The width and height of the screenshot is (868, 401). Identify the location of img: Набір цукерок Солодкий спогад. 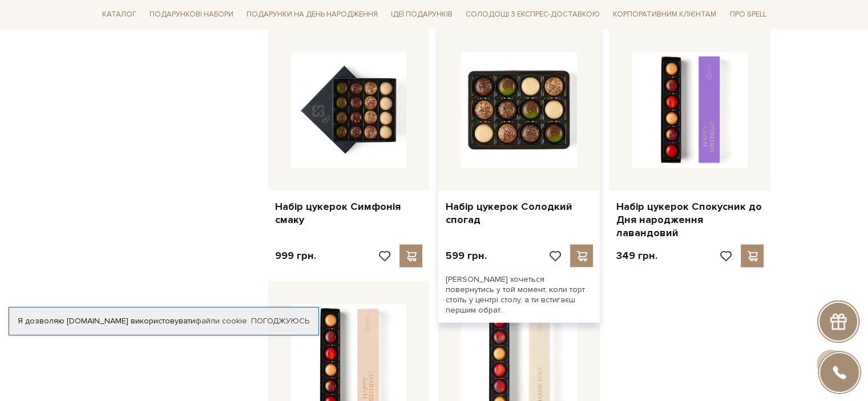
(519, 110).